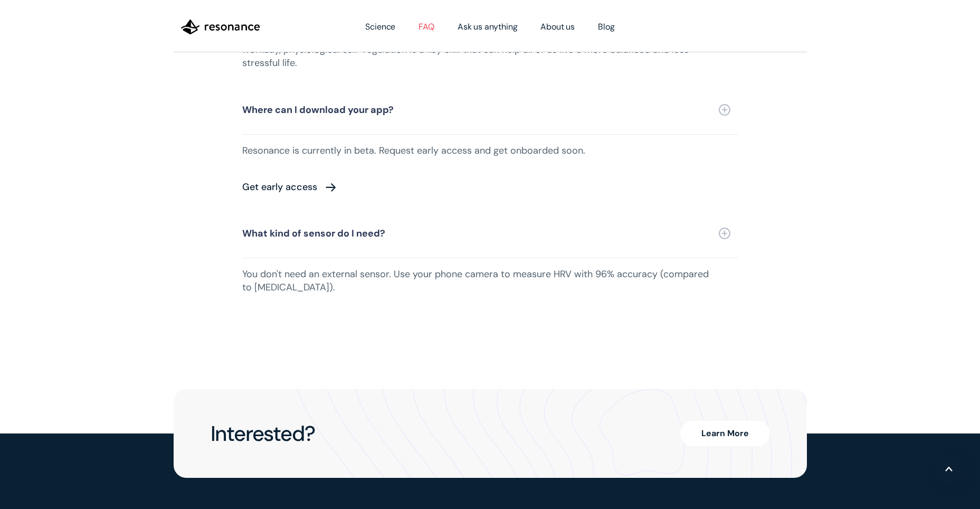 Image resolution: width=980 pixels, height=509 pixels. I want to click on a: About us, so click(557, 27).